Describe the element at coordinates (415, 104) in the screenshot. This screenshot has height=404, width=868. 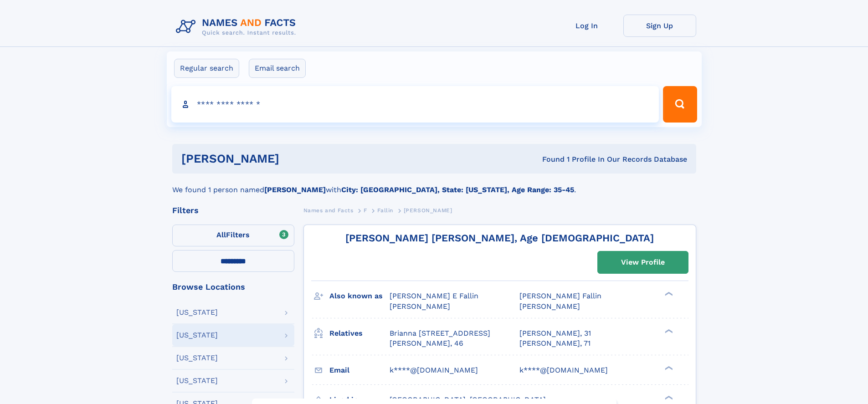
I see `input: search input` at that location.